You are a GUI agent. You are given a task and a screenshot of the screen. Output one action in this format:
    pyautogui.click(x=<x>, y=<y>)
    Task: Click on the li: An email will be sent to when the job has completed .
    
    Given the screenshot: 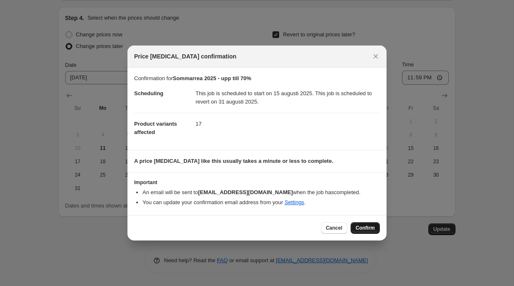 What is the action you would take?
    pyautogui.click(x=261, y=192)
    